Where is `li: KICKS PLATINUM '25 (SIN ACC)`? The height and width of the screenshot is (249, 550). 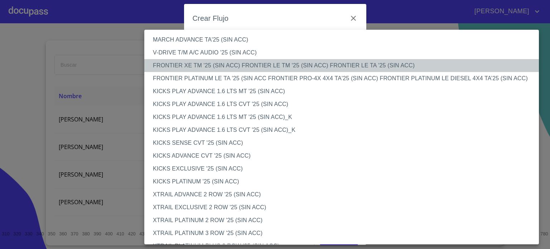
li: KICKS PLATINUM '25 (SIN ACC) is located at coordinates (344, 182).